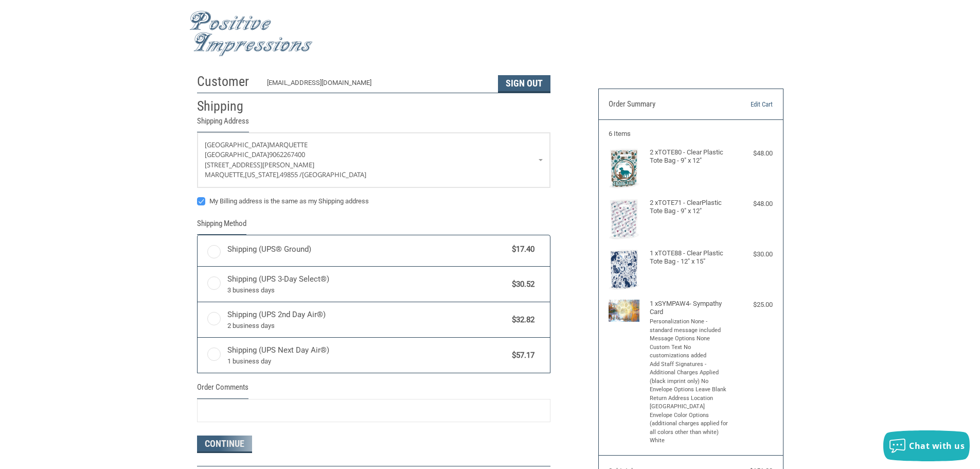 The height and width of the screenshot is (469, 980). What do you see at coordinates (367, 290) in the screenshot?
I see `span: 3 business days` at bounding box center [367, 290].